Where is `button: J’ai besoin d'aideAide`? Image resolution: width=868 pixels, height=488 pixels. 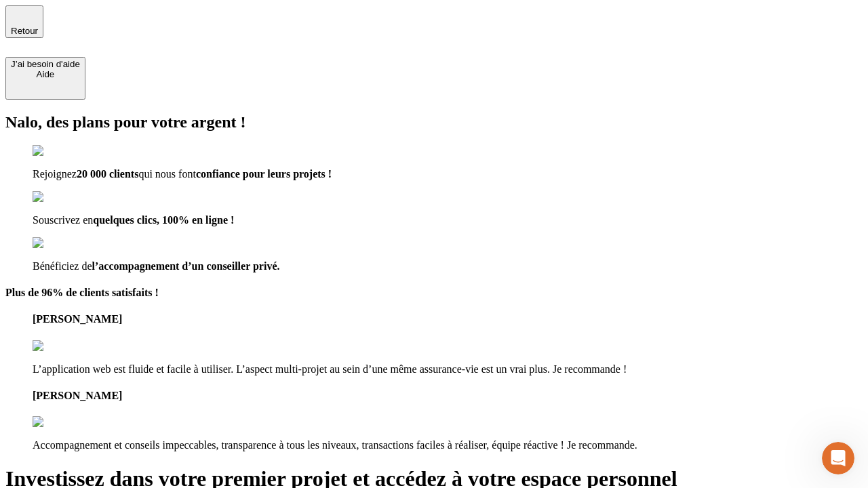
button: J’ai besoin d'aideAide is located at coordinates (45, 78).